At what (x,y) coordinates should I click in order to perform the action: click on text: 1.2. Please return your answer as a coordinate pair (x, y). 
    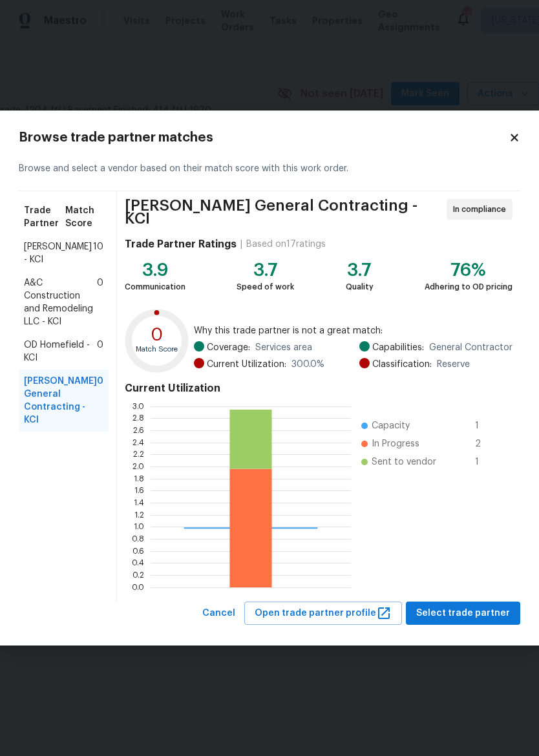
    Looking at the image, I should click on (139, 514).